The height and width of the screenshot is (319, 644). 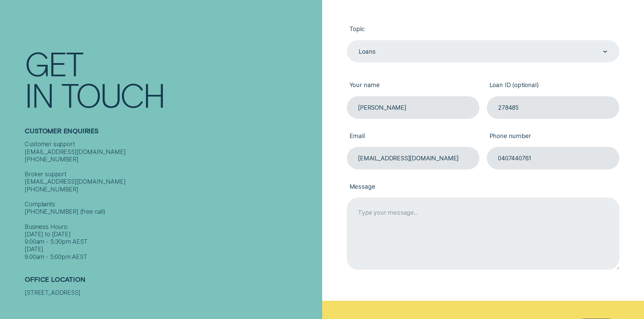 I want to click on div: Loans, so click(x=367, y=51).